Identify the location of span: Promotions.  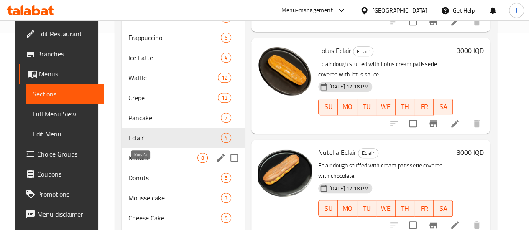
(67, 194).